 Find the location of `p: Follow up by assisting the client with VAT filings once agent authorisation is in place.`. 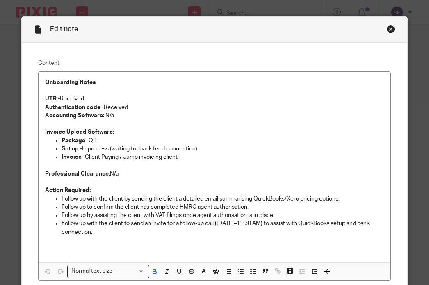

p: Follow up by assisting the client with VAT filings once agent authorisation is in place. is located at coordinates (222, 215).